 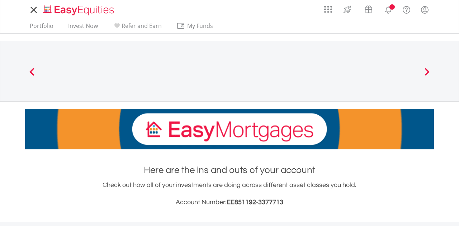 What do you see at coordinates (347, 9) in the screenshot?
I see `img: thrive-v2.svg` at bounding box center [347, 9].